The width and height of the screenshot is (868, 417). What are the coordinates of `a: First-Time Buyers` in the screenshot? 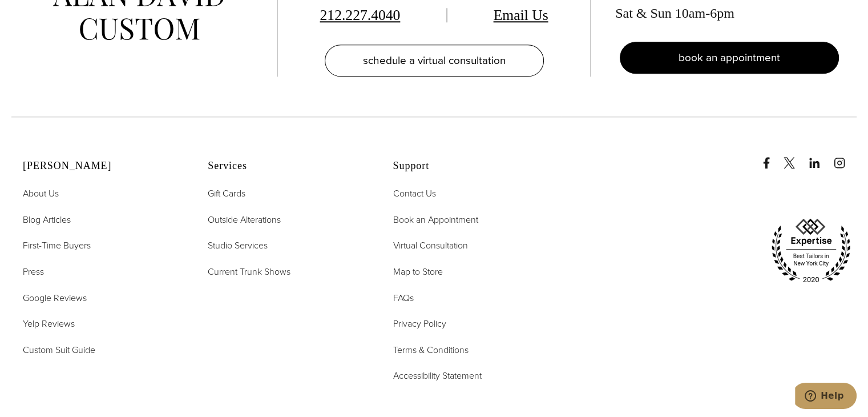 It's located at (56, 245).